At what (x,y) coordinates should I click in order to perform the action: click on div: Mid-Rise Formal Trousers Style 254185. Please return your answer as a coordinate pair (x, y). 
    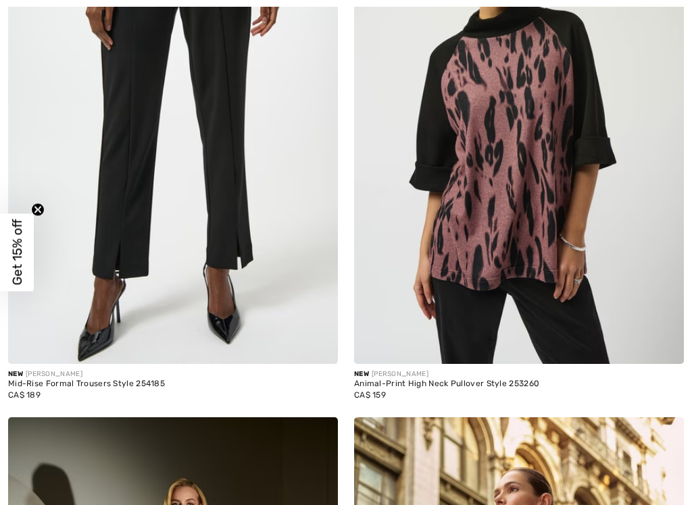
    Looking at the image, I should click on (173, 385).